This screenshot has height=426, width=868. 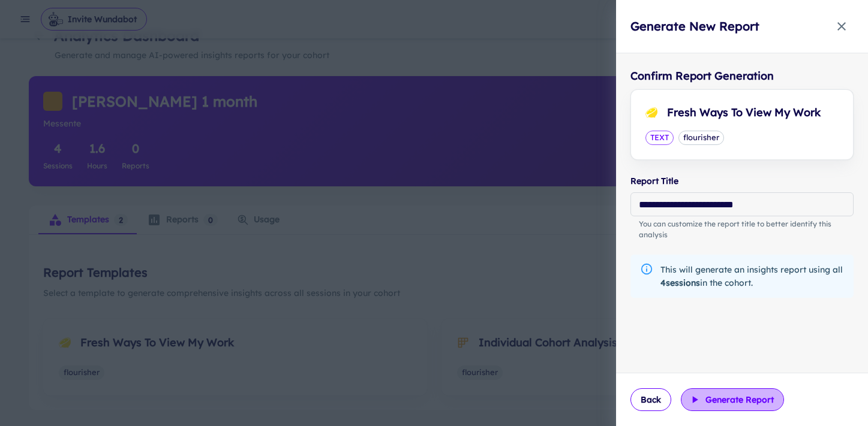 What do you see at coordinates (701, 138) in the screenshot?
I see `span: flourisher` at bounding box center [701, 138].